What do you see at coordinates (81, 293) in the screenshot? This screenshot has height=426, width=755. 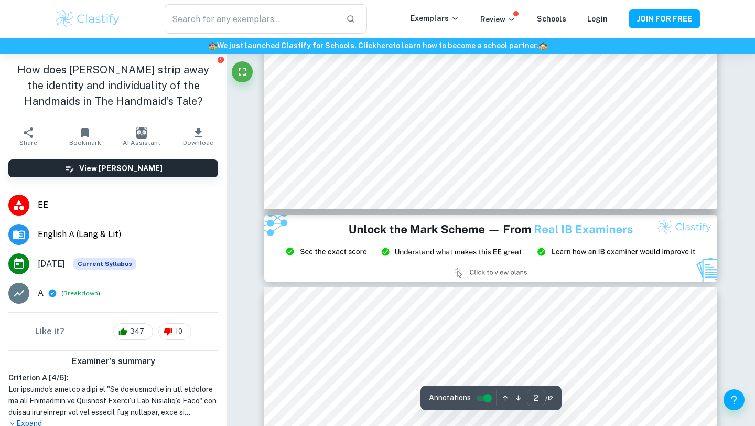 I see `button: Breakdown` at bounding box center [81, 293].